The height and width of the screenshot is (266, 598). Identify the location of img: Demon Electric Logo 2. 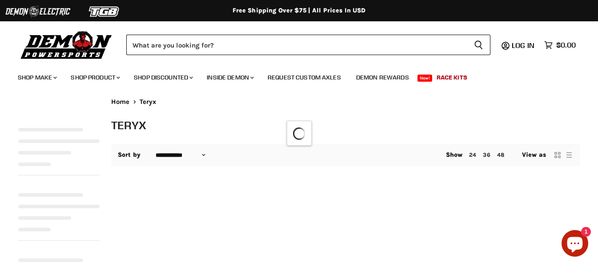
(38, 12).